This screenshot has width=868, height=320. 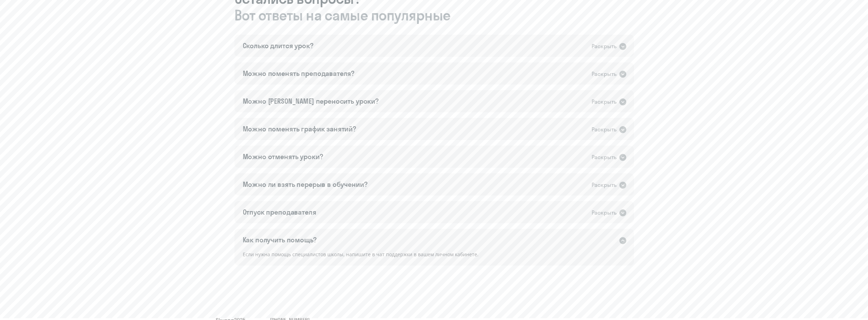 I want to click on div: Можно поменять преподавателя?, so click(x=299, y=73).